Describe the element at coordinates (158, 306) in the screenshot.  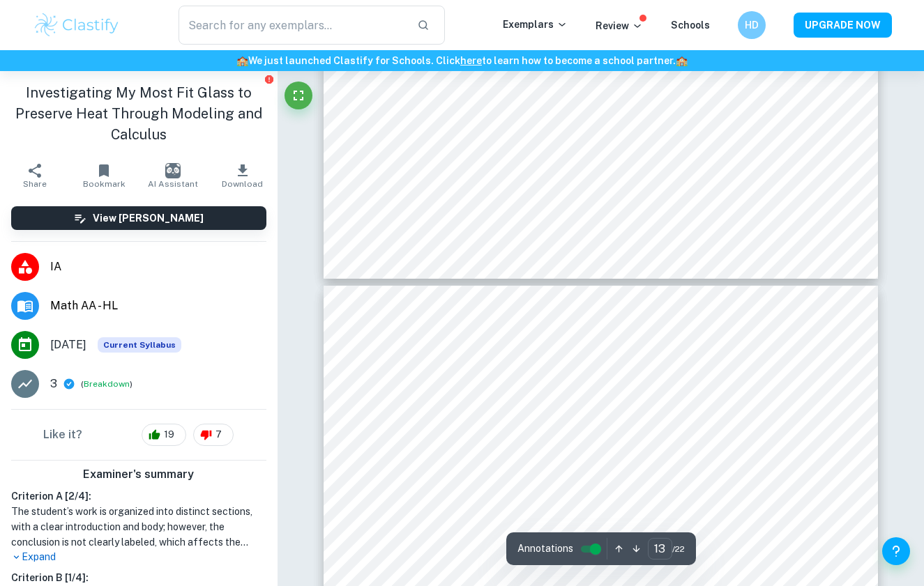
I see `span: Math AA - HL` at that location.